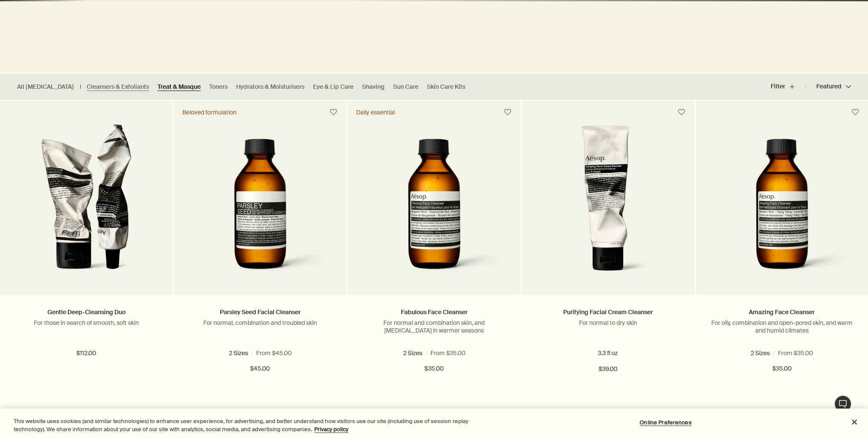  Describe the element at coordinates (782, 326) in the screenshot. I see `p: For oily, combination and open-pored skin, and warm and humid climates` at that location.